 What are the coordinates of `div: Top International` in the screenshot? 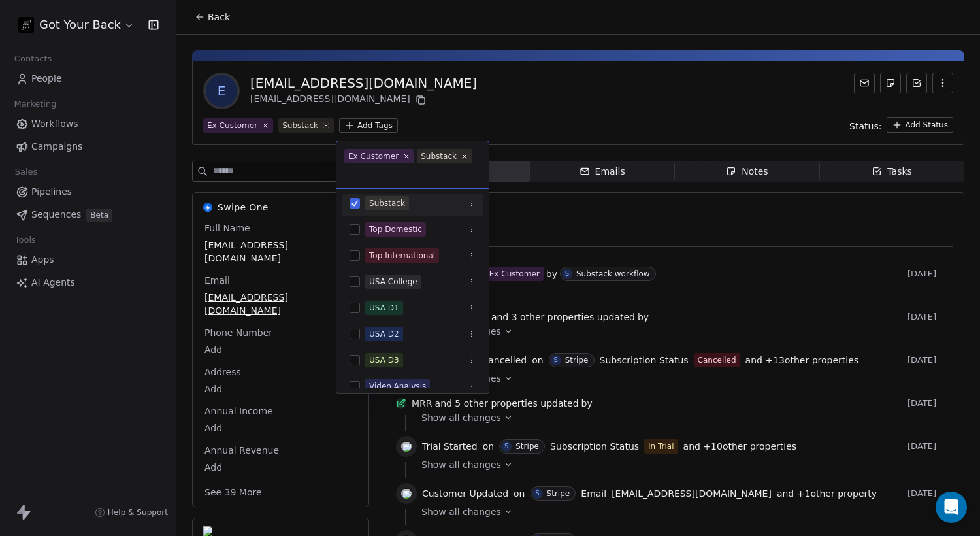 It's located at (402, 256).